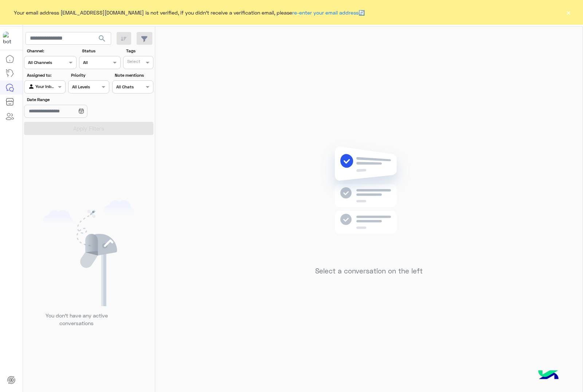 Image resolution: width=583 pixels, height=392 pixels. What do you see at coordinates (100, 51) in the screenshot?
I see `label: Status` at bounding box center [100, 51].